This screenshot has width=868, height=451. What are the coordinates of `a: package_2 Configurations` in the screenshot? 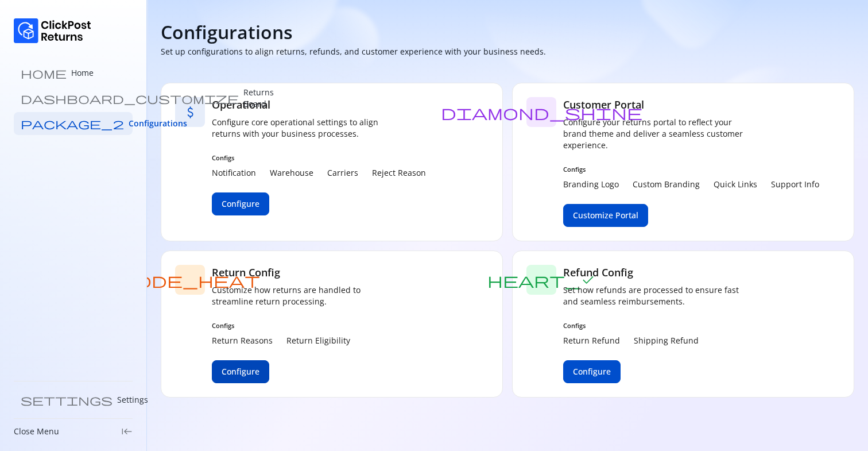 It's located at (73, 124).